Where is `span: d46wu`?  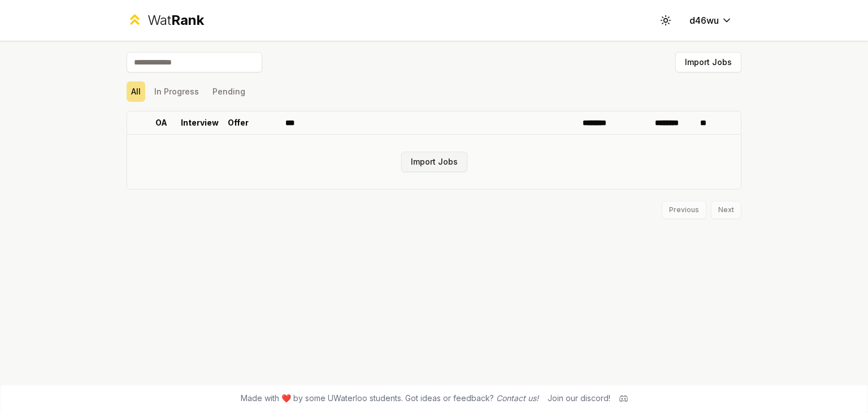
span: d46wu is located at coordinates (704, 21).